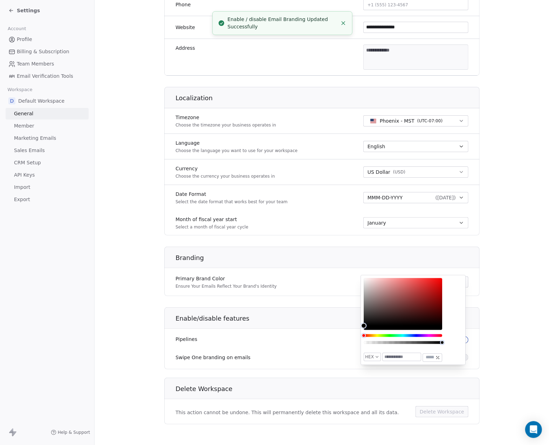 The image size is (549, 445). Describe the element at coordinates (328, 258) in the screenshot. I see `h1: Branding` at that location.